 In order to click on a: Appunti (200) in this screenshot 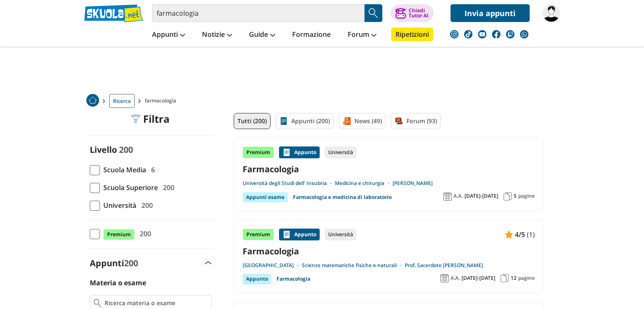, I will do `click(304, 121)`.